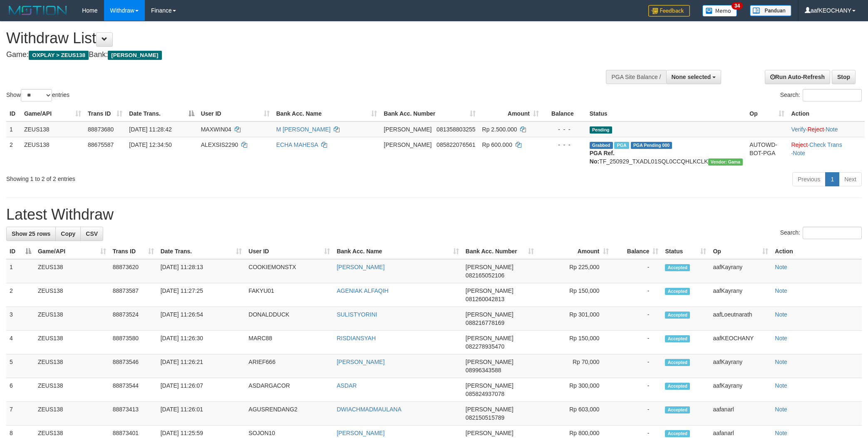 This screenshot has height=438, width=868. I want to click on input: Search:, so click(832, 233).